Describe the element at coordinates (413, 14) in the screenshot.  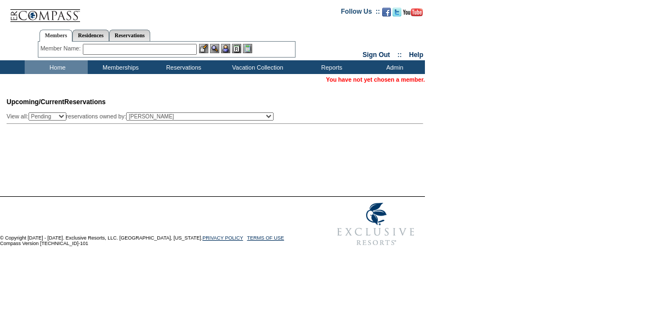
I see `a: Subscribe to our YouTube Channel` at that location.